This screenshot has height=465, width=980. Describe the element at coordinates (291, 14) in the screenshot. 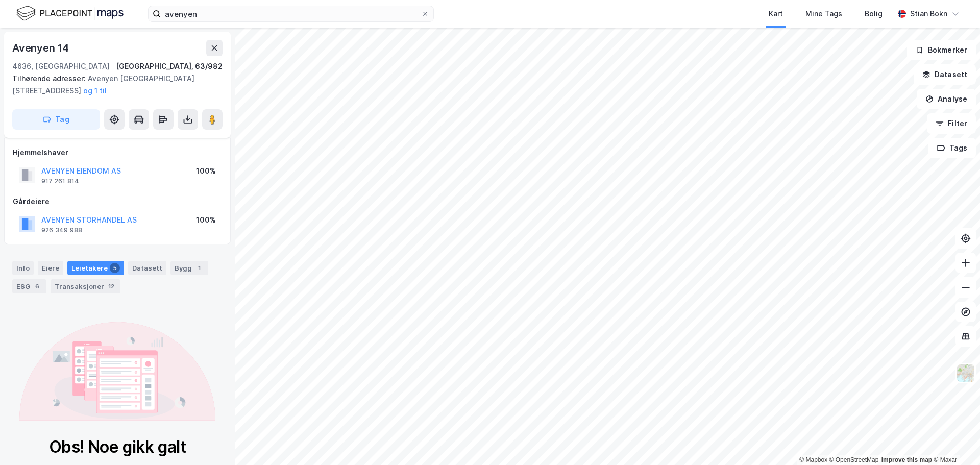

I see `input: Søk på adresse, matrikkel, gårdeiere, leietakere eller personer` at that location.